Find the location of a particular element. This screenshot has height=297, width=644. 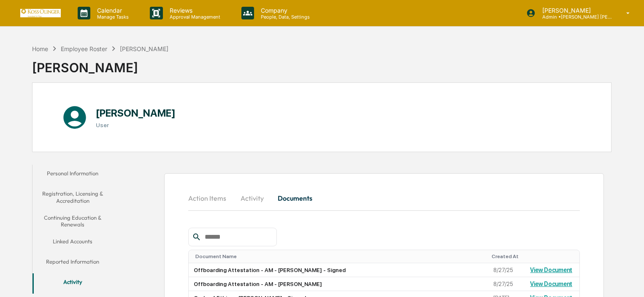

h3: User is located at coordinates (135, 125).